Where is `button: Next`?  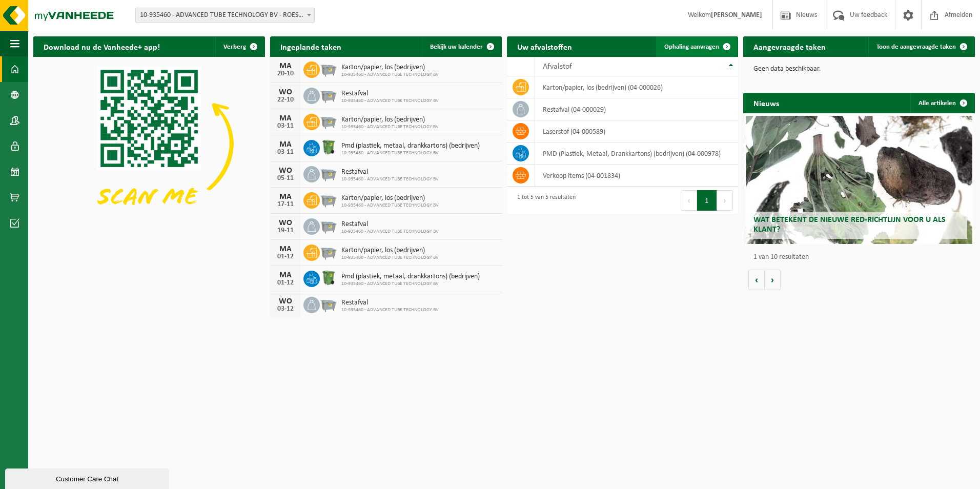 button: Next is located at coordinates (725, 201).